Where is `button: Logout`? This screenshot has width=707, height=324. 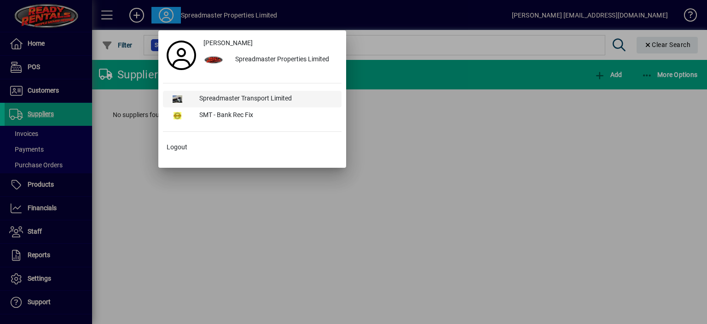 button: Logout is located at coordinates (252, 147).